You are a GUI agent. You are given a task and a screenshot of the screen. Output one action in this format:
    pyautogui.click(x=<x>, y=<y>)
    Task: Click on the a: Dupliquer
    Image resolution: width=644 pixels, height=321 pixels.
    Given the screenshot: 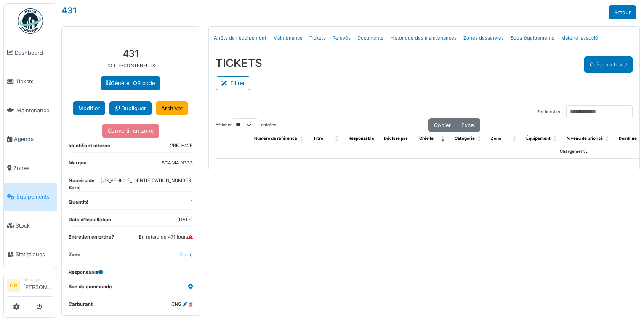 What is the action you would take?
    pyautogui.click(x=131, y=108)
    